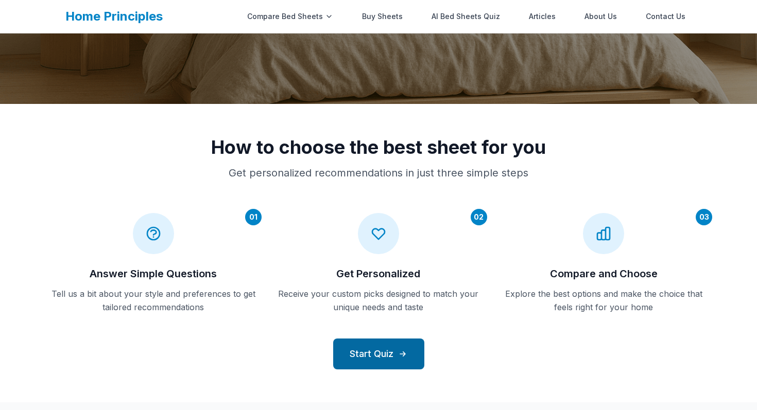 Image resolution: width=757 pixels, height=410 pixels. I want to click on a: Home Principles, so click(114, 16).